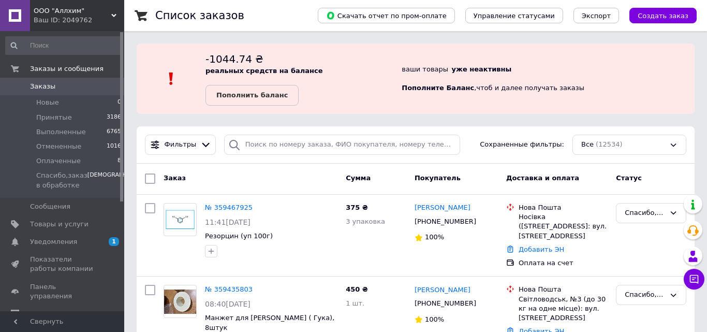  Describe the element at coordinates (54, 118) in the screenshot. I see `span: Принятые` at that location.